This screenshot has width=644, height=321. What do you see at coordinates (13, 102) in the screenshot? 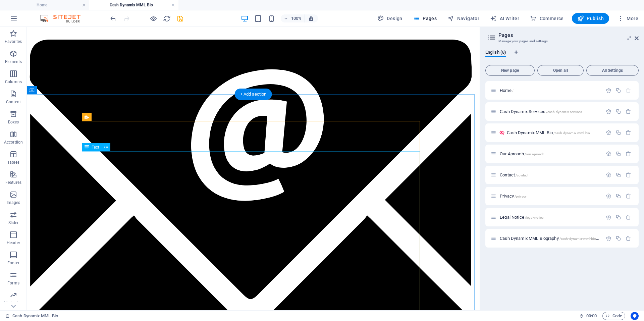
I see `p: Content` at bounding box center [13, 102].